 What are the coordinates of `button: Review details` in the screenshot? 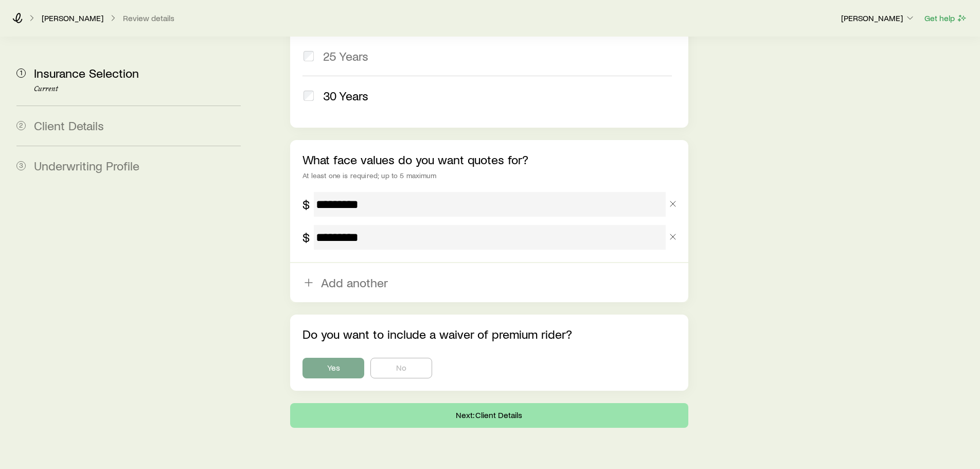 It's located at (149, 18).